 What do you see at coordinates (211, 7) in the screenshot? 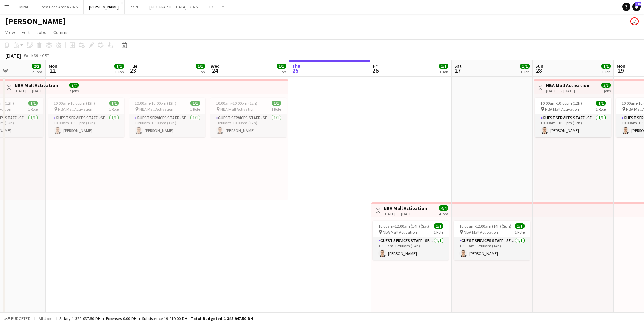
I see `button: C3` at bounding box center [211, 7].